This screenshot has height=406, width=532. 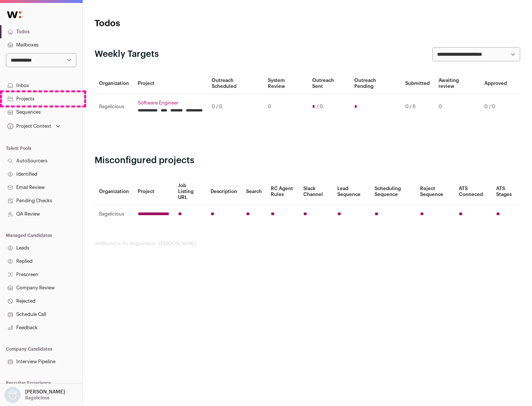 I want to click on th: System Review, so click(x=285, y=83).